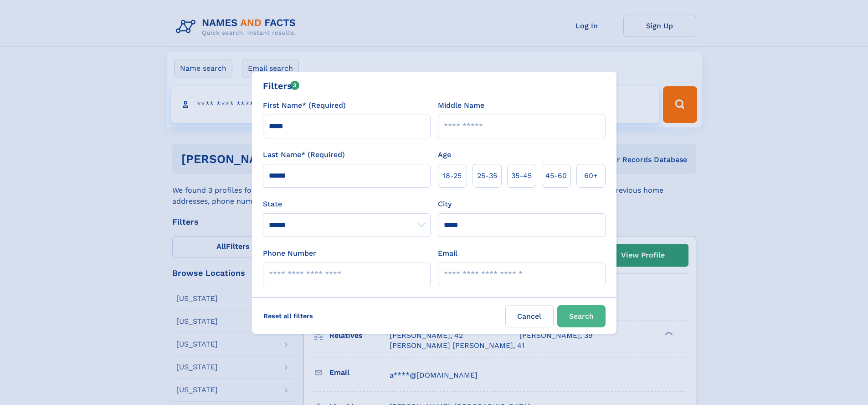  Describe the element at coordinates (445, 204) in the screenshot. I see `label: City` at that location.